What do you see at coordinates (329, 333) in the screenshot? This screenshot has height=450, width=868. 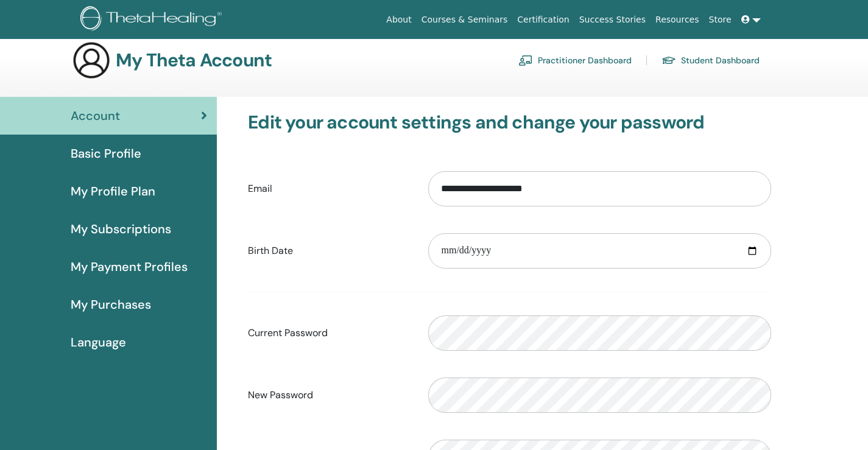 I see `label: Current Password` at bounding box center [329, 333].